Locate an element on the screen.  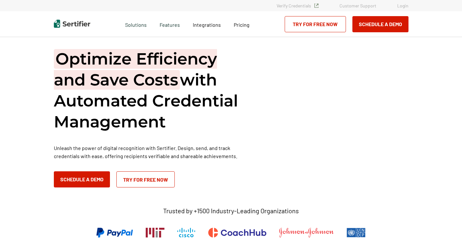
p: Trusted by +1500 Industry-Leading Organizations is located at coordinates (231, 210).